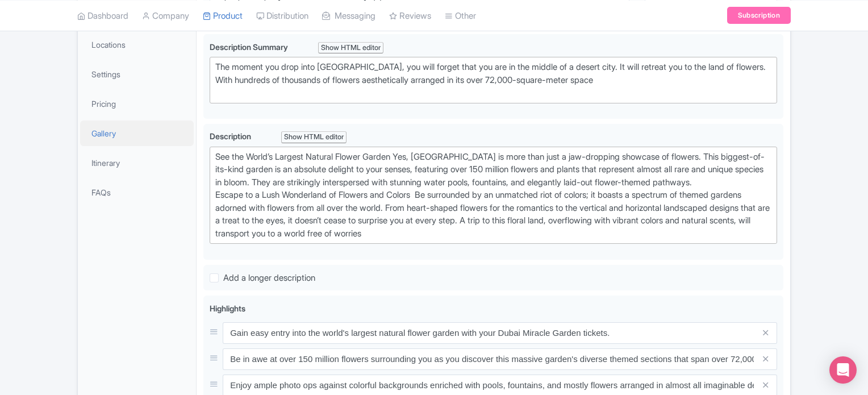 The image size is (868, 395). I want to click on span: Highlights, so click(227, 308).